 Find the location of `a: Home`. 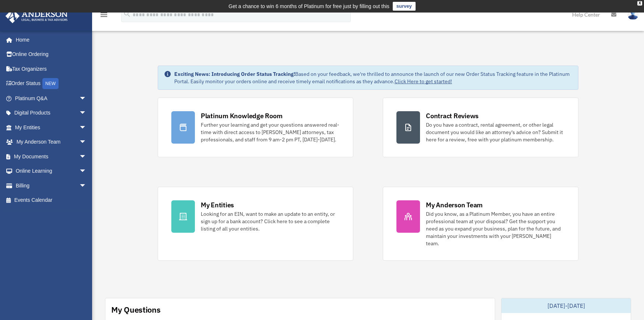

a: Home is located at coordinates (50, 40).